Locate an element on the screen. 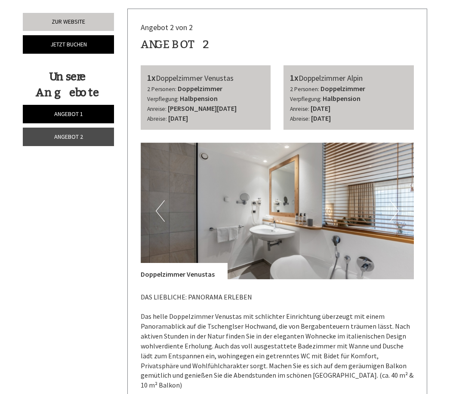  span: Angebot 2 von 2 is located at coordinates (166, 27).